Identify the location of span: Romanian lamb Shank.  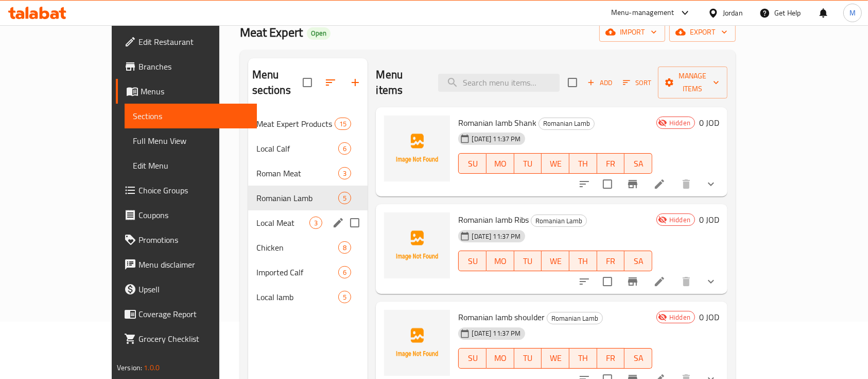
(498, 123).